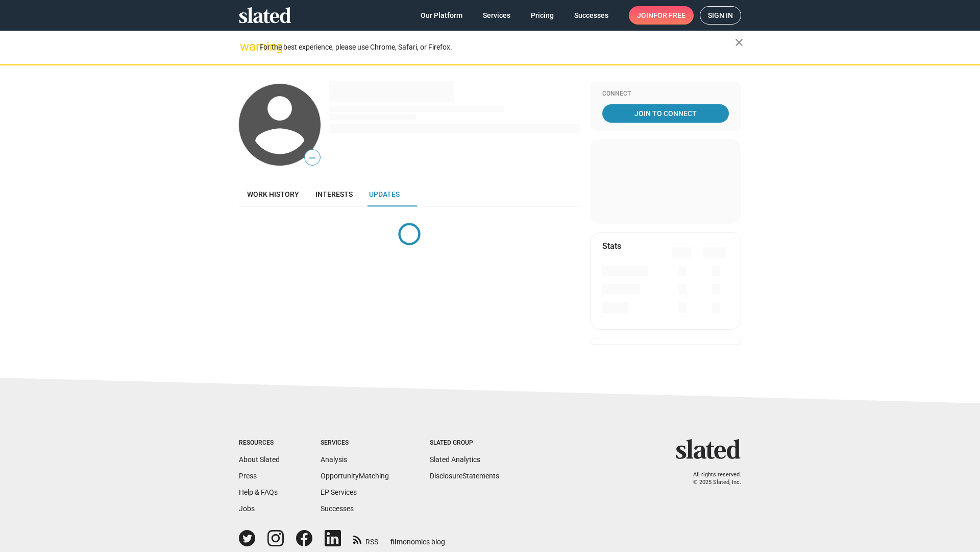 The width and height of the screenshot is (980, 552). I want to click on span: for free, so click(669, 15).